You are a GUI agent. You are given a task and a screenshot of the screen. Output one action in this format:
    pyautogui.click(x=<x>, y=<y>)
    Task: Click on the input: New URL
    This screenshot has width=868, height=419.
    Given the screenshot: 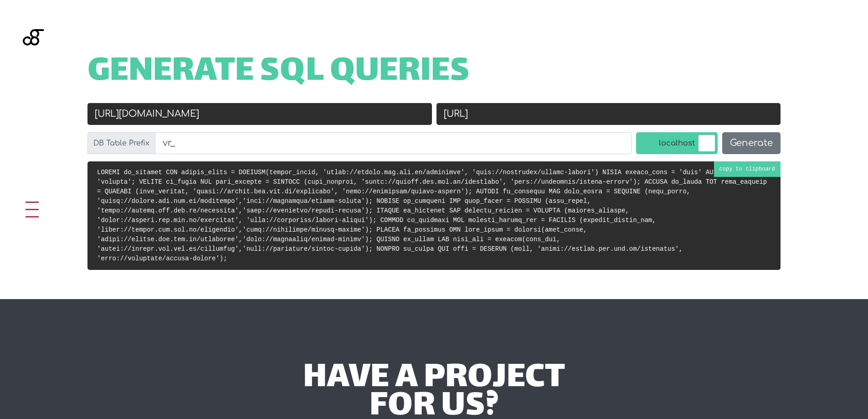 What is the action you would take?
    pyautogui.click(x=609, y=114)
    